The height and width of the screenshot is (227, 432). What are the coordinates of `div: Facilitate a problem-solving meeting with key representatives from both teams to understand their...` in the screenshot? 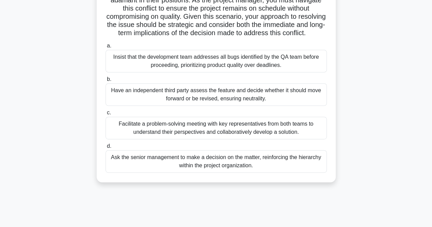 It's located at (216, 128).